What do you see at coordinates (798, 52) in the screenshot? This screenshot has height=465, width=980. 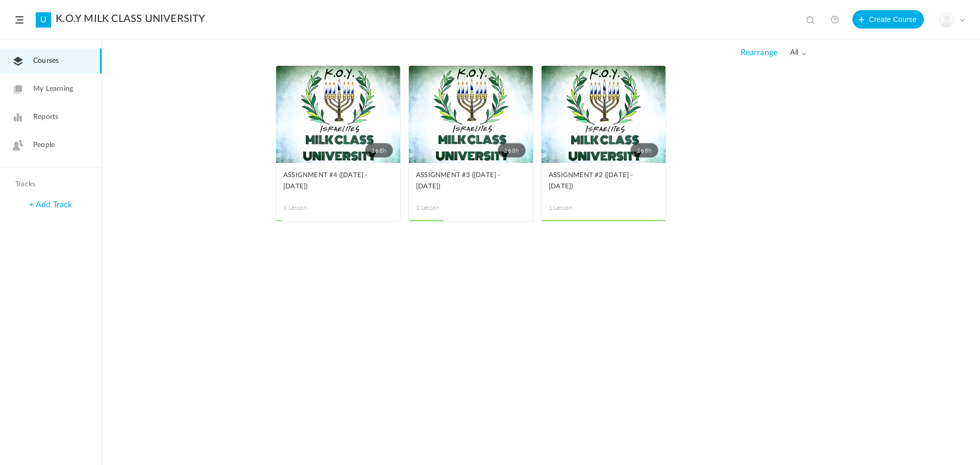 I see `span: all` at bounding box center [798, 52].